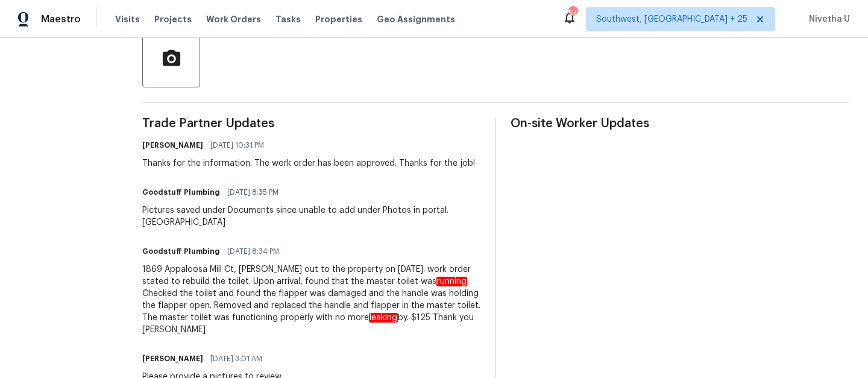  I want to click on span: Work Orders, so click(233, 19).